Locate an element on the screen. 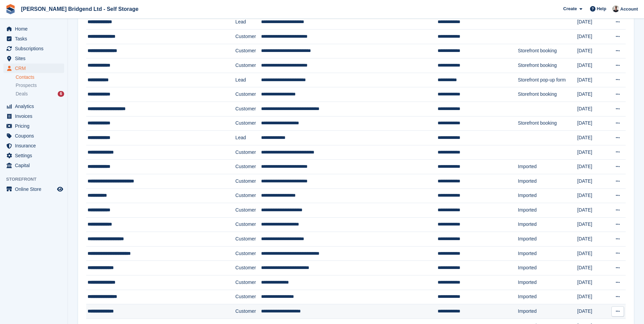 This screenshot has width=644, height=324. span: Analytics is located at coordinates (35, 106).